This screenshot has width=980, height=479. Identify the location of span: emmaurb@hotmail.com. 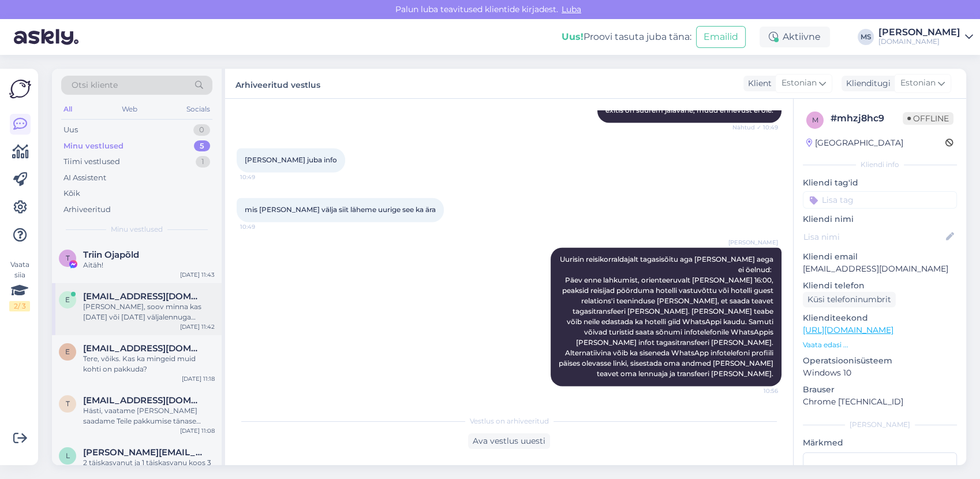
(143, 348).